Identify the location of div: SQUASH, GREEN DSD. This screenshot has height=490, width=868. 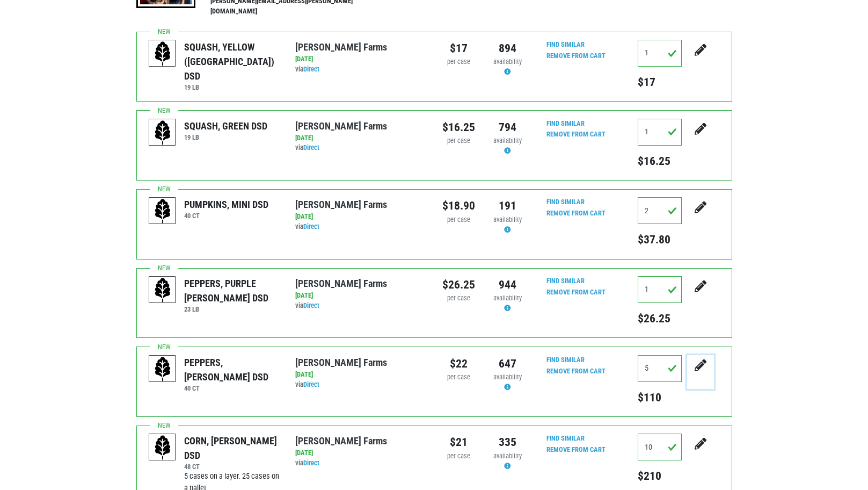
(226, 126).